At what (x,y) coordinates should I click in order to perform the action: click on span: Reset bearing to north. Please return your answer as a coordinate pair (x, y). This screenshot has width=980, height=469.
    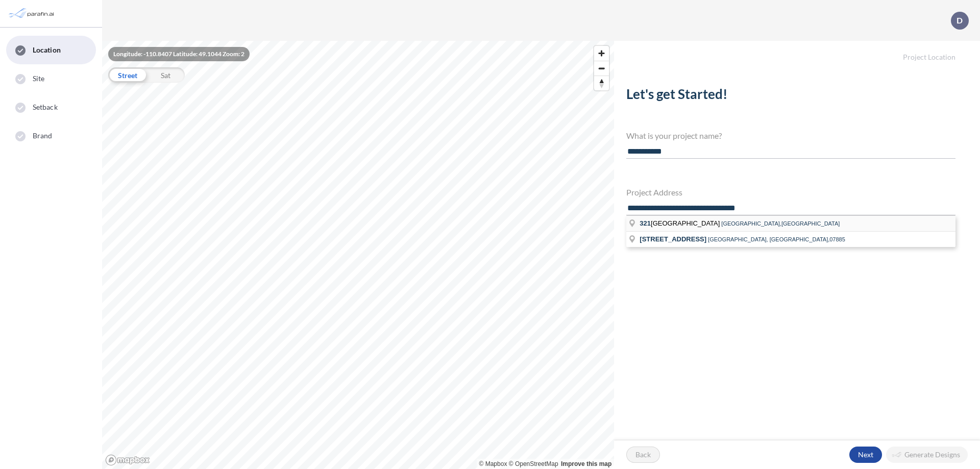
    Looking at the image, I should click on (601, 83).